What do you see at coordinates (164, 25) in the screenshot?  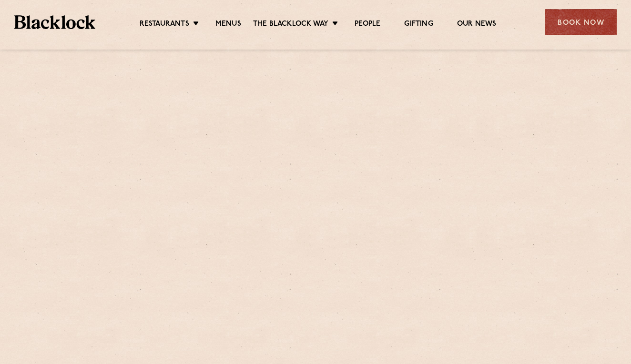 I see `a: Restaurants` at bounding box center [164, 25].